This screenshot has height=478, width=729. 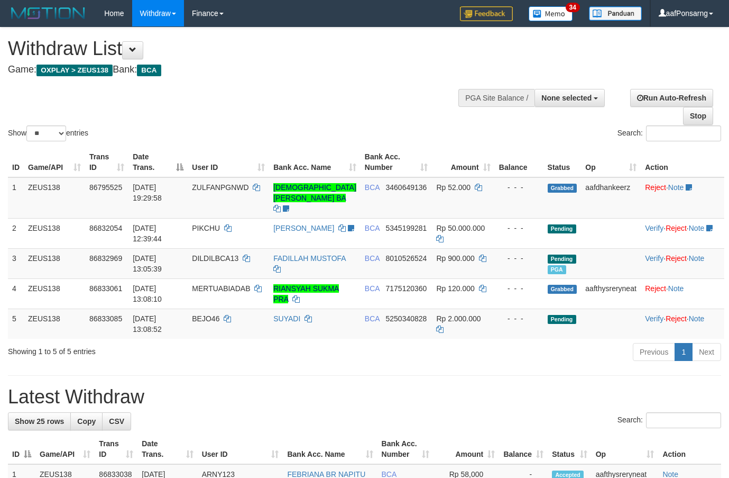 What do you see at coordinates (684, 352) in the screenshot?
I see `a: 1` at bounding box center [684, 352].